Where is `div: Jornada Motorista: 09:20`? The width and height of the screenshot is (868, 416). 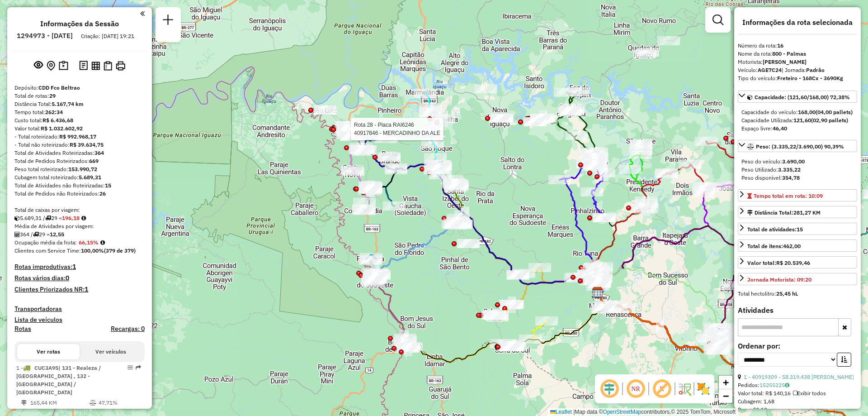
div: Jornada Motorista: 09:20 is located at coordinates (780, 280).